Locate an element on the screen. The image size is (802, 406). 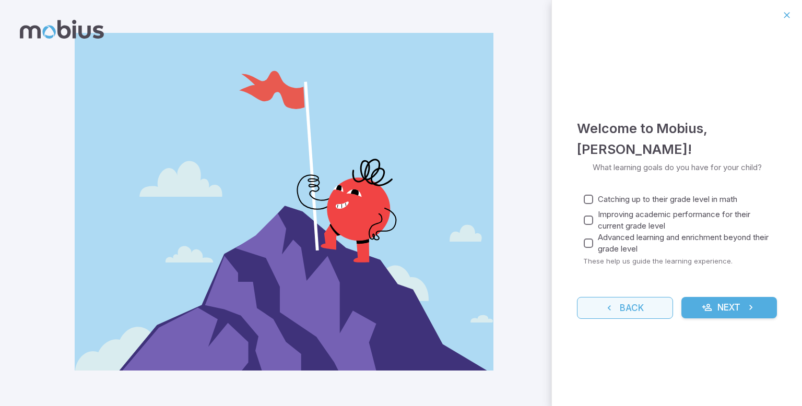
img: parent_2-illustration is located at coordinates (284, 202).